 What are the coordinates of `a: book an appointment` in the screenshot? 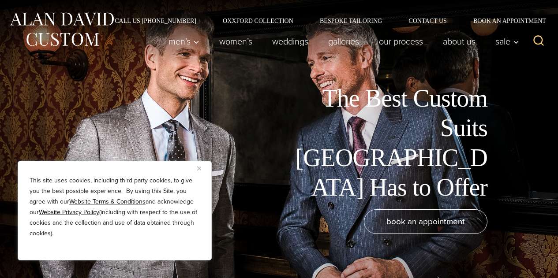 It's located at (426, 222).